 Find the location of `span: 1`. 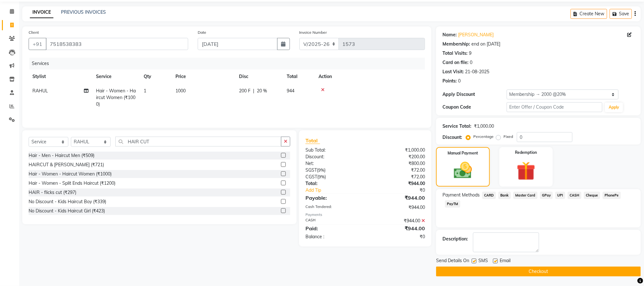

span: 1 is located at coordinates (145, 91).